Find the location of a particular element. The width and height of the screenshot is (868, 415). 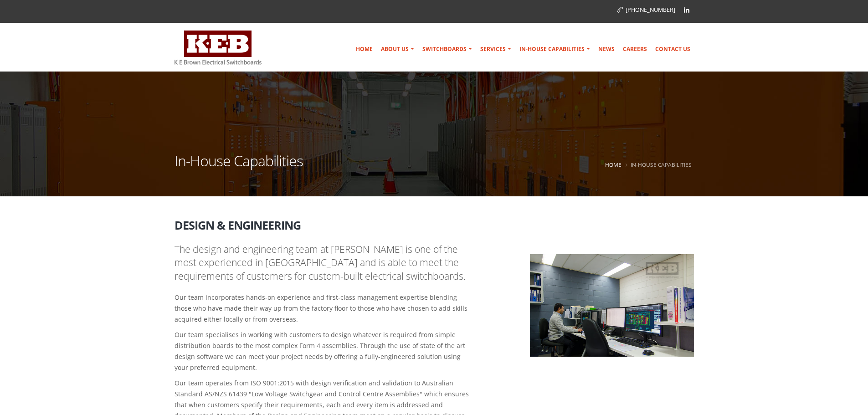

h2: Design & Engineering is located at coordinates (434, 222).